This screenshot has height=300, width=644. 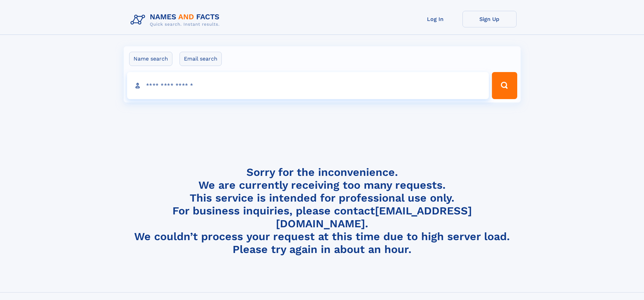 What do you see at coordinates (504, 86) in the screenshot?
I see `button: Search Button` at bounding box center [504, 86].